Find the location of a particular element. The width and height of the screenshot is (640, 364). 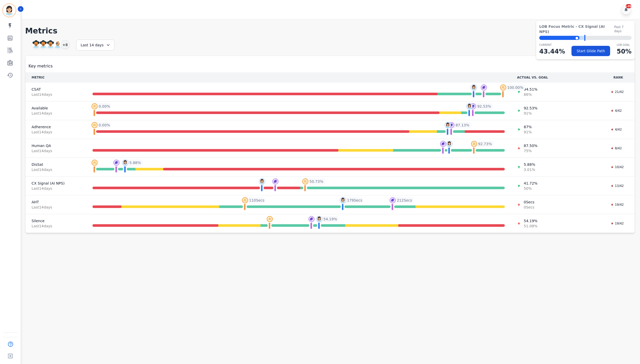

div: 13/42 is located at coordinates (617, 186).